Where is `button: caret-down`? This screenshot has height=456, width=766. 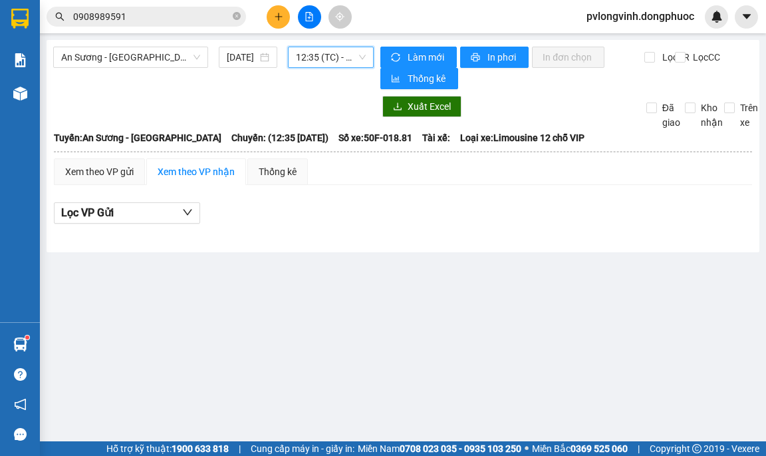 button: caret-down is located at coordinates (746, 17).